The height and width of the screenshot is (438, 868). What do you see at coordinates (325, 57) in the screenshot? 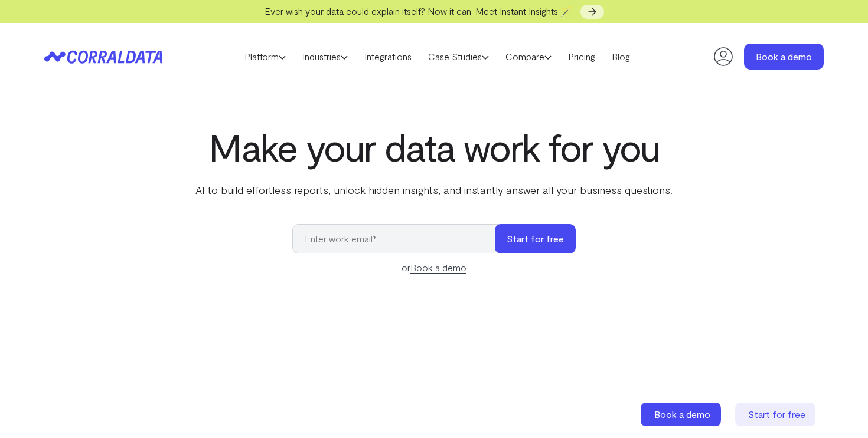
I see `a: Industries` at bounding box center [325, 57].